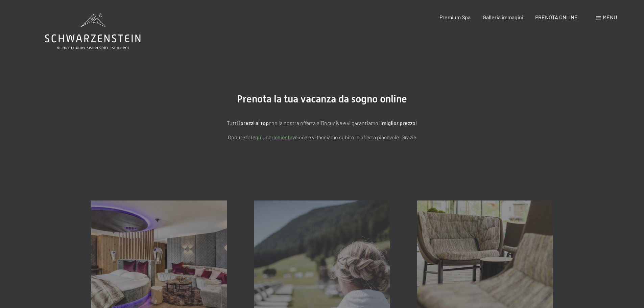 The image size is (644, 308). What do you see at coordinates (556, 17) in the screenshot?
I see `span: PRENOTA ONLINE` at bounding box center [556, 17].